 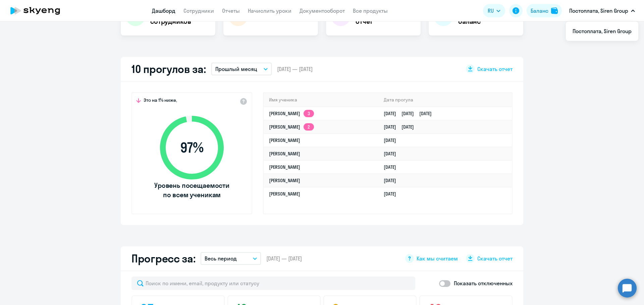 What do you see at coordinates (231, 11) in the screenshot?
I see `a: Отчеты` at bounding box center [231, 11].